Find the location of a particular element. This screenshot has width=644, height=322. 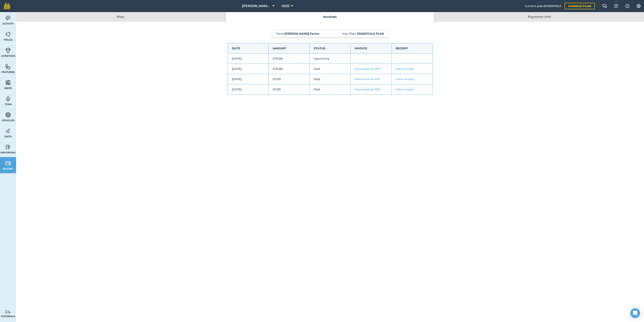

div: Open Intercom Messenger is located at coordinates (635, 313).